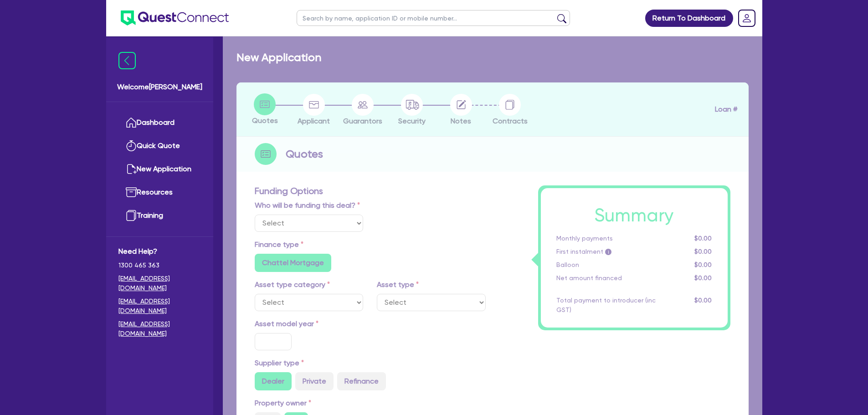  I want to click on a: New Application, so click(159, 169).